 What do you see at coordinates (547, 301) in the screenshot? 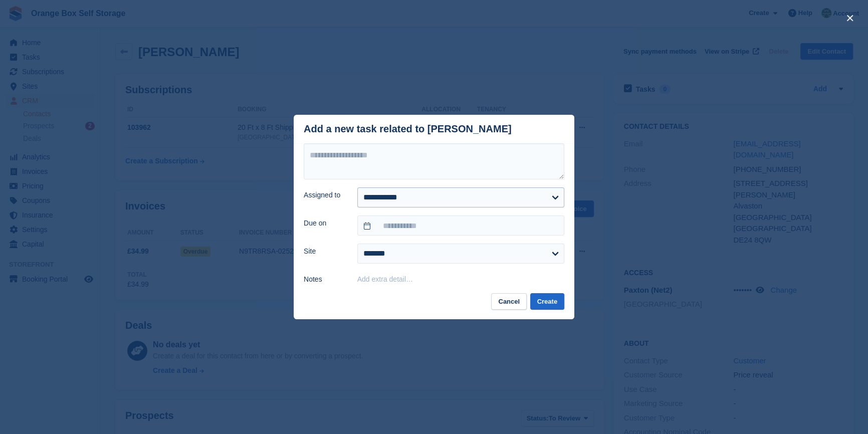
I see `button: Create` at bounding box center [547, 301].